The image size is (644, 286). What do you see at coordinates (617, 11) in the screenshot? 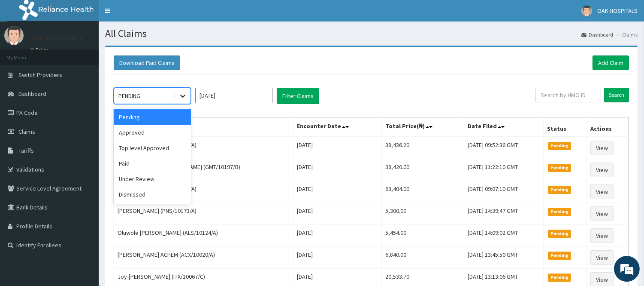
I see `span: OAK HOSPITALS` at bounding box center [617, 11].